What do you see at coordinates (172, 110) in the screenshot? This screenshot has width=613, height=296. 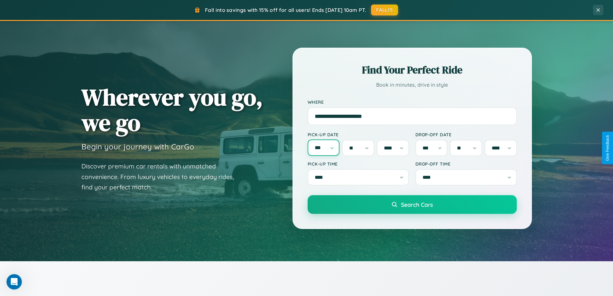 I see `h1: Wherever you go, we go` at bounding box center [172, 110].